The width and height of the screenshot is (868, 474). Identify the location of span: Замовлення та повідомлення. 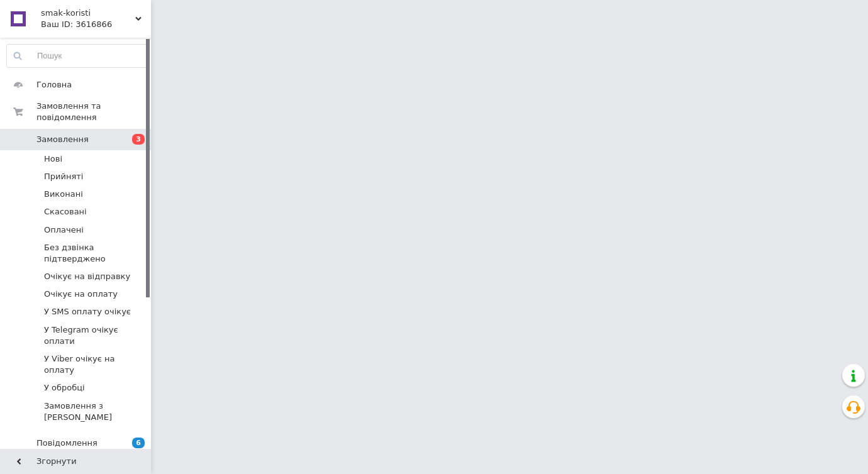
(94, 112).